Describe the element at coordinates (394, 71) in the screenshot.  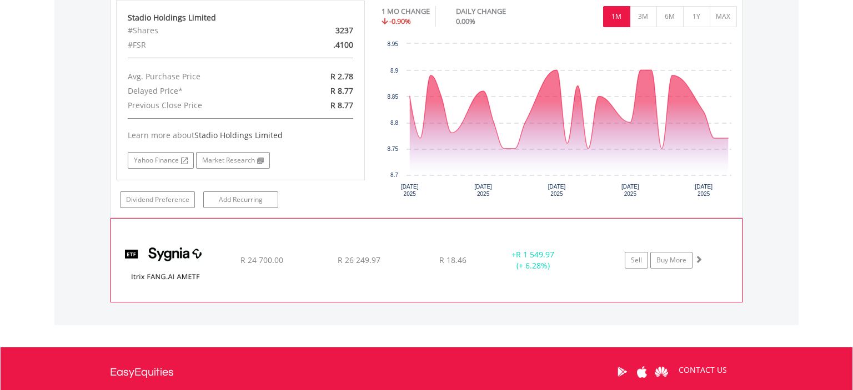
I see `text: 8.9` at that location.